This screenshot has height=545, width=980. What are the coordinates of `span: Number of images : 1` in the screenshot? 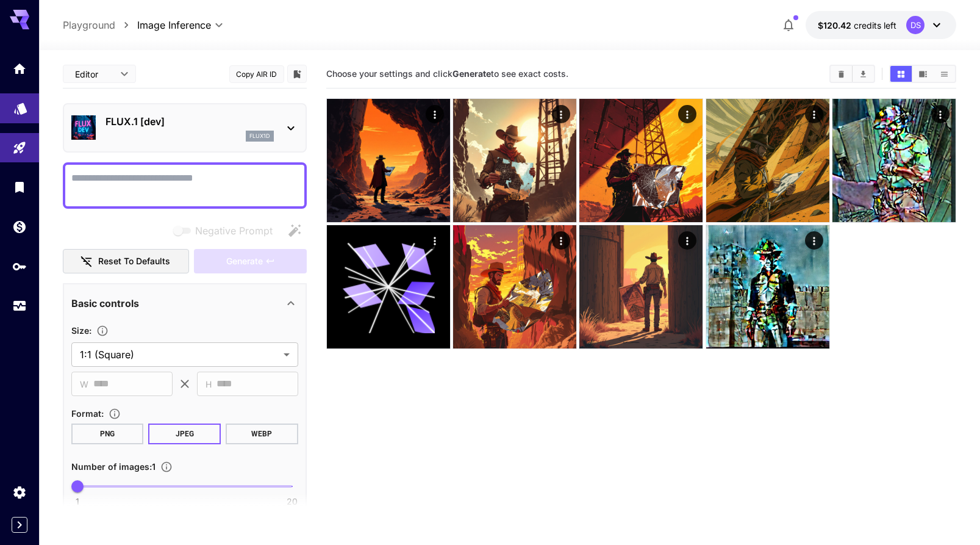 It's located at (113, 466).